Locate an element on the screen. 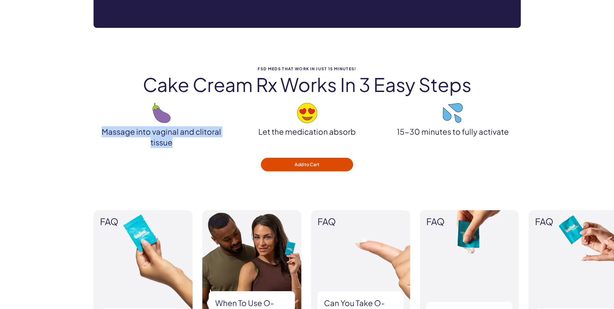 The image size is (614, 309). p: 15-30 minutes to fully activate is located at coordinates (453, 132).